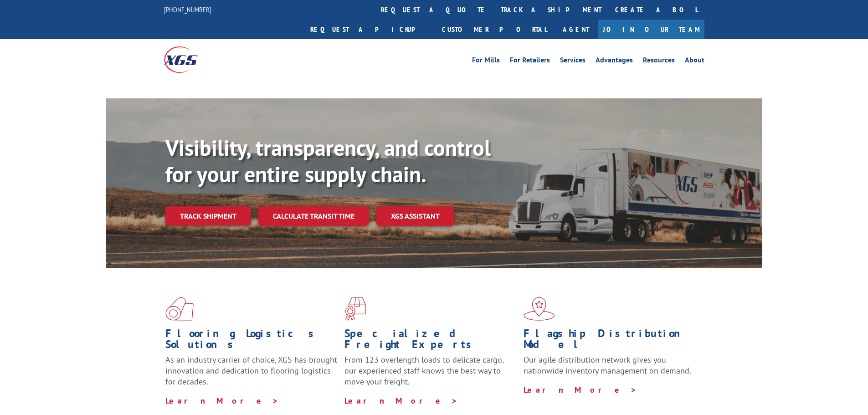  What do you see at coordinates (415, 216) in the screenshot?
I see `a: XGS ASSISTANT` at bounding box center [415, 216].